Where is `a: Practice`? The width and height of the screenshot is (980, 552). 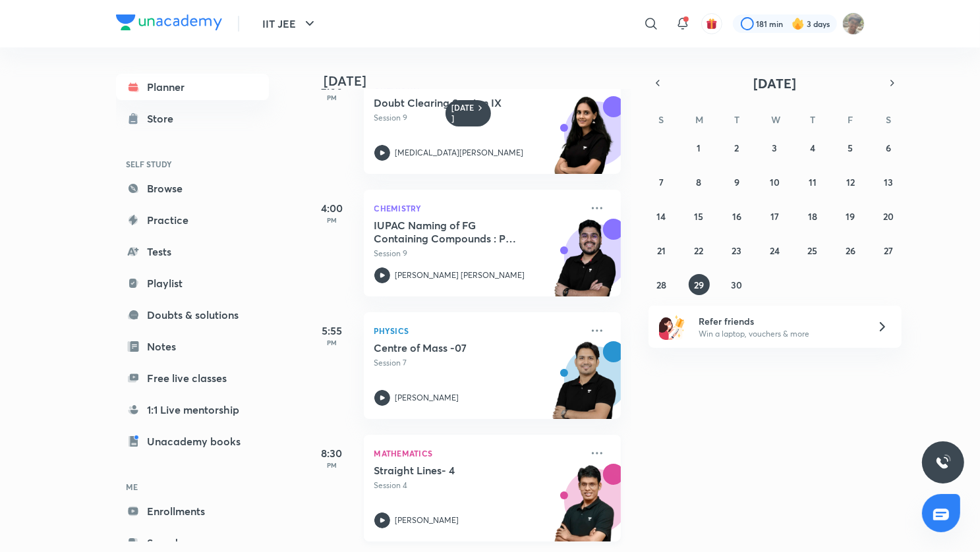 a: Practice is located at coordinates (193, 220).